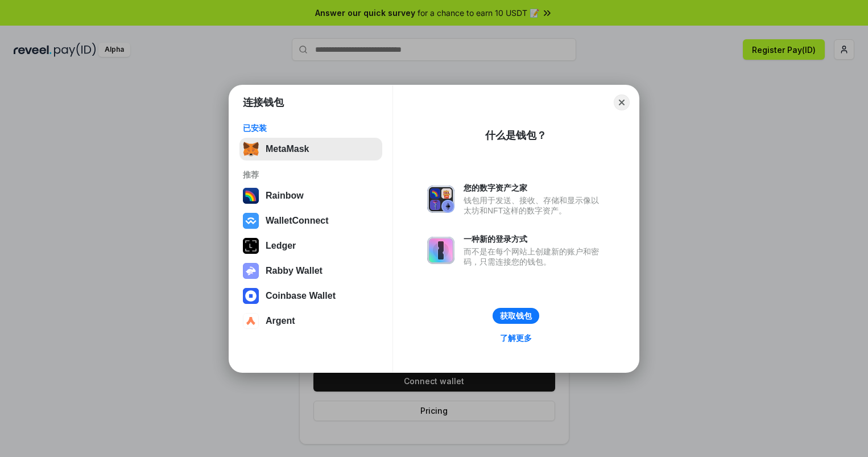 The width and height of the screenshot is (868, 457). What do you see at coordinates (250, 149) in the screenshot?
I see `img: svg+xml,%3Csvg%20fill%3D%22none%22%20height%3D%2233%22%20viewBox%3D%220%200%2035%2033%22%20width%...` at bounding box center [250, 149].